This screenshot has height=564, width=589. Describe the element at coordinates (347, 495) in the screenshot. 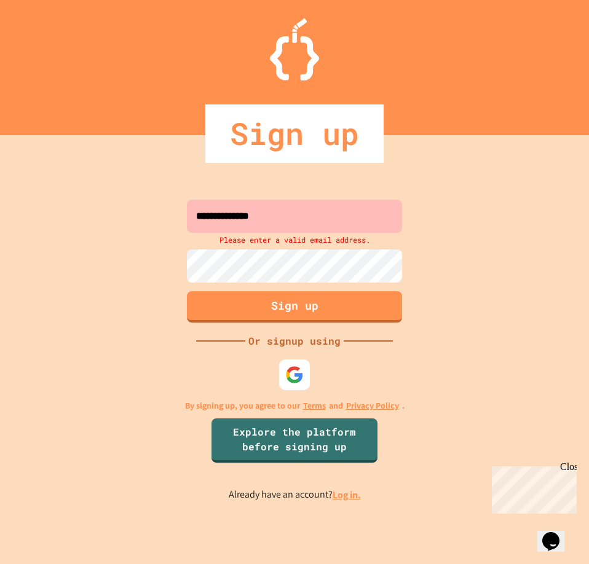

I see `a: Log in.` at that location.